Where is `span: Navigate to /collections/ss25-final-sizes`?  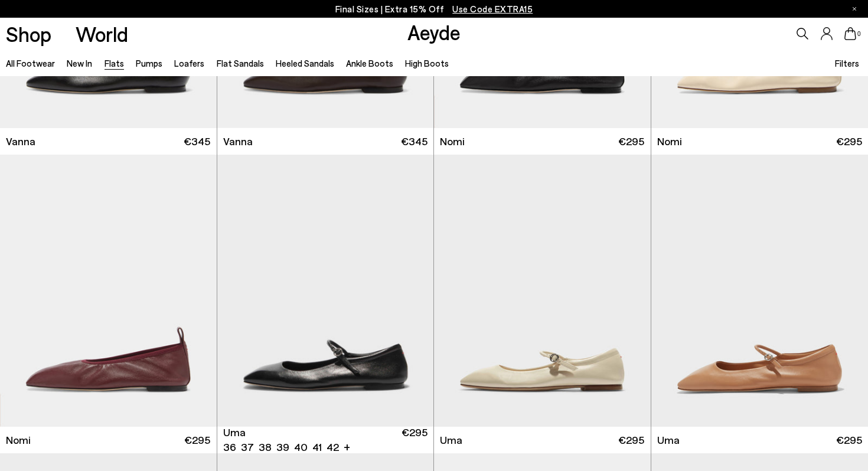
span: Navigate to /collections/ss25-final-sizes is located at coordinates (492, 9).